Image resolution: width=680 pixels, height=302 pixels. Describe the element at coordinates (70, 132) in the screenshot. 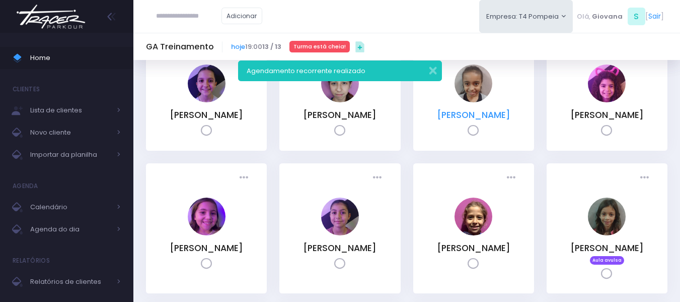

I see `span: Novo cliente` at that location.